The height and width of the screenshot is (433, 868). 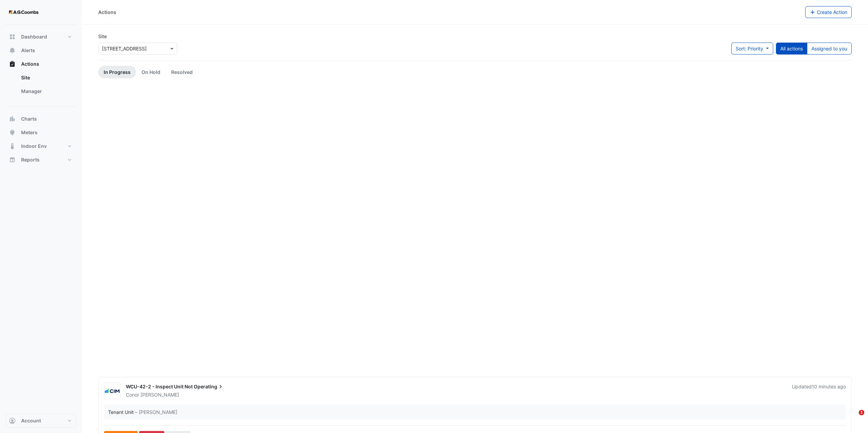 What do you see at coordinates (31, 421) in the screenshot?
I see `span: Account` at bounding box center [31, 421].